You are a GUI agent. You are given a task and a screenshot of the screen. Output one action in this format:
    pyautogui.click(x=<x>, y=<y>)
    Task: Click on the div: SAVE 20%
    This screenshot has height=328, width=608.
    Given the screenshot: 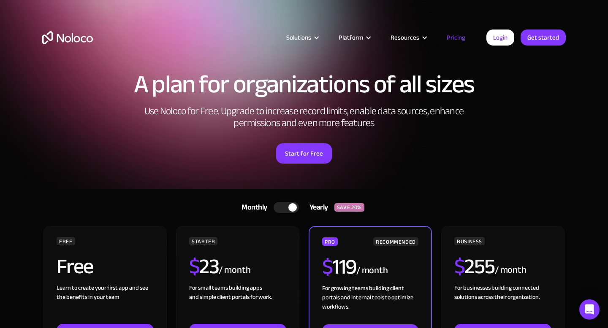 What is the action you would take?
    pyautogui.click(x=349, y=208)
    